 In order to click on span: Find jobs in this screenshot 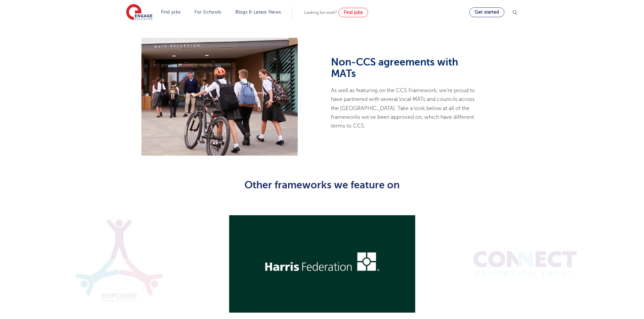, I will do `click(353, 12)`.